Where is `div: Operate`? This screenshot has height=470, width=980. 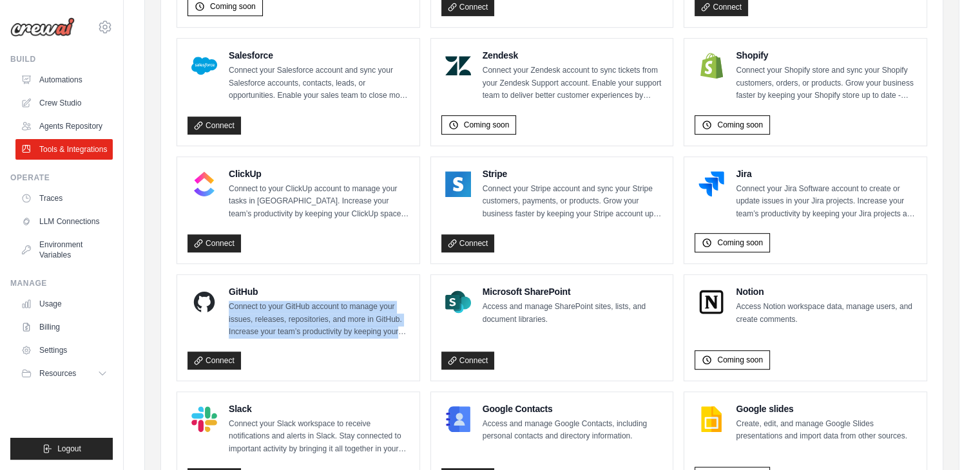
div: Operate is located at coordinates (61, 178).